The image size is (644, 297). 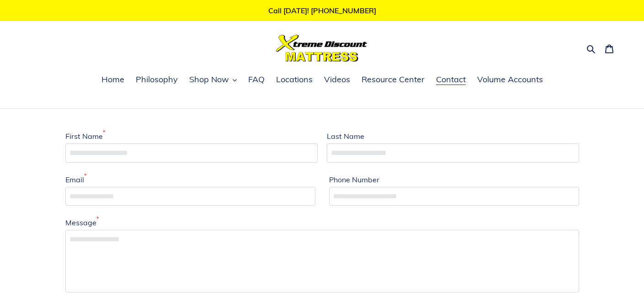 I want to click on a: Philosophy, so click(x=156, y=80).